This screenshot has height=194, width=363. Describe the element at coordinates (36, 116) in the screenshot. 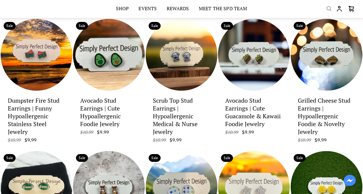

I see `p: Dumpster Fire Stud Earrings | Funny Hypoallergenic Stainless Steel Jewelry` at that location.